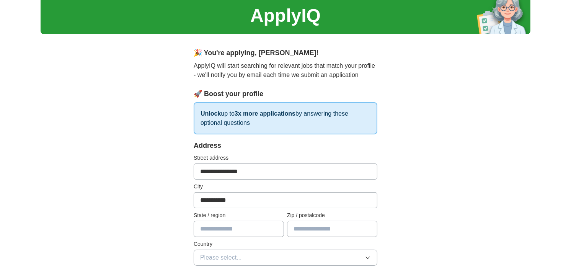 The image size is (571, 273). What do you see at coordinates (286, 94) in the screenshot?
I see `div: 🚀 Boost your profile` at bounding box center [286, 94].